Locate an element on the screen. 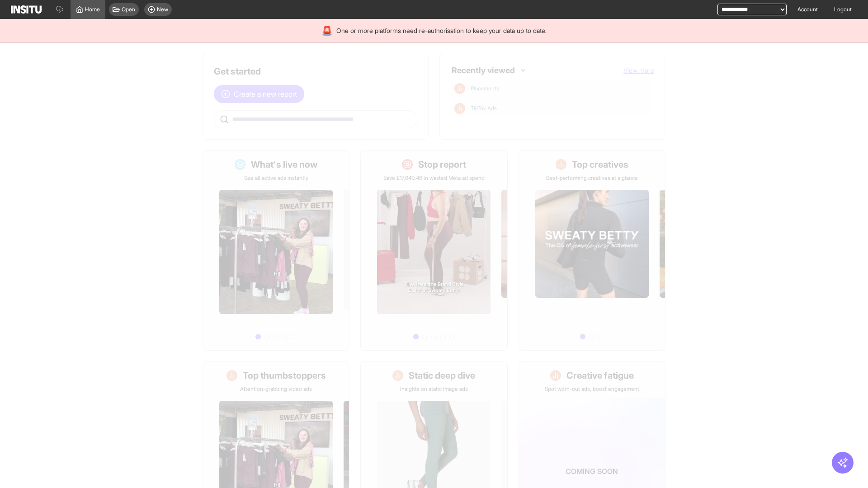 The image size is (868, 488). span: One or more platforms need re-authorisation to keep your data up to date. is located at coordinates (442, 30).